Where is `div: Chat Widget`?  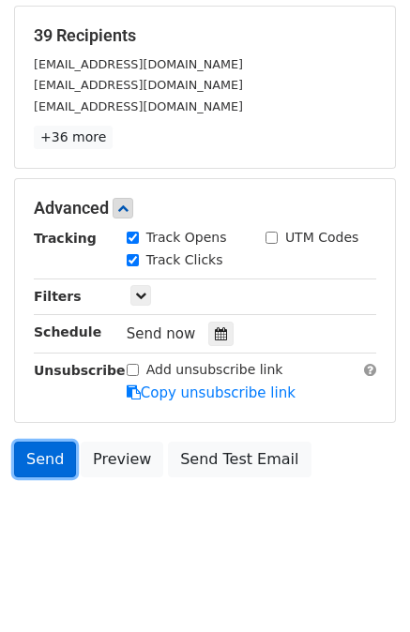
div: Chat Widget is located at coordinates (363, 587).